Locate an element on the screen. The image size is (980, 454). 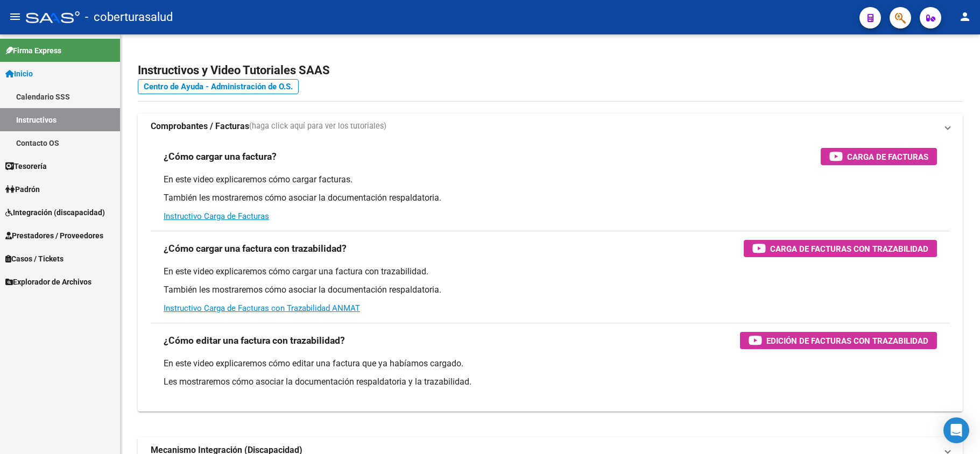
span: Casos / Tickets is located at coordinates (34, 259).